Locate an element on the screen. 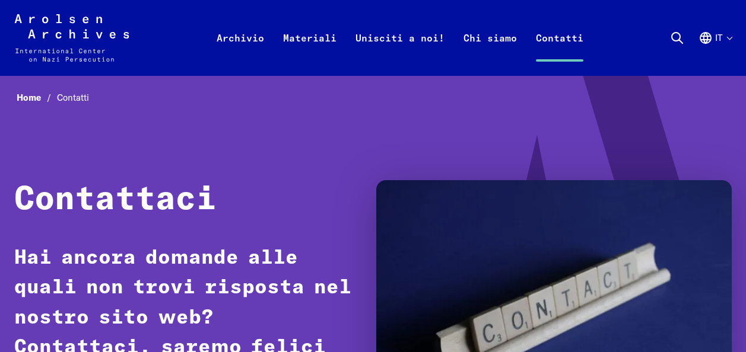  a: Unisciti a noi! is located at coordinates (400, 52).